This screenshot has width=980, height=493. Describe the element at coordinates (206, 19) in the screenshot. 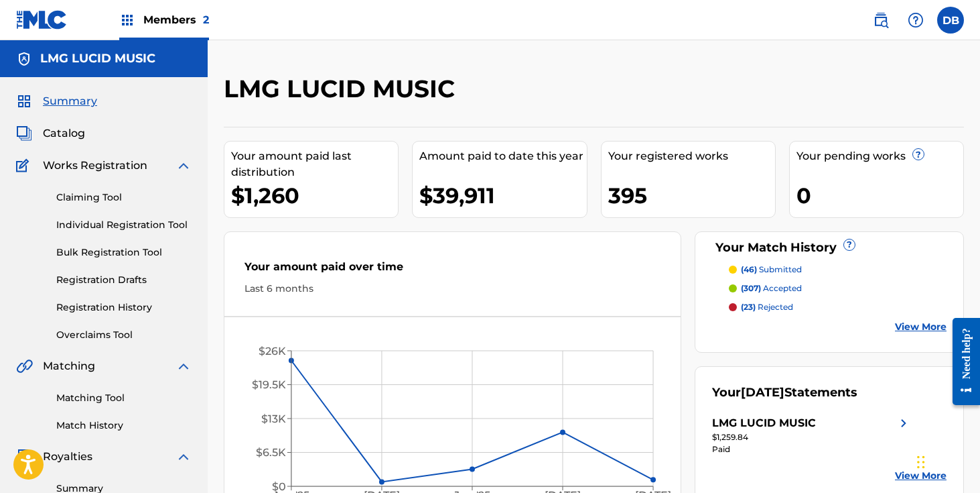

I see `span: 2` at that location.